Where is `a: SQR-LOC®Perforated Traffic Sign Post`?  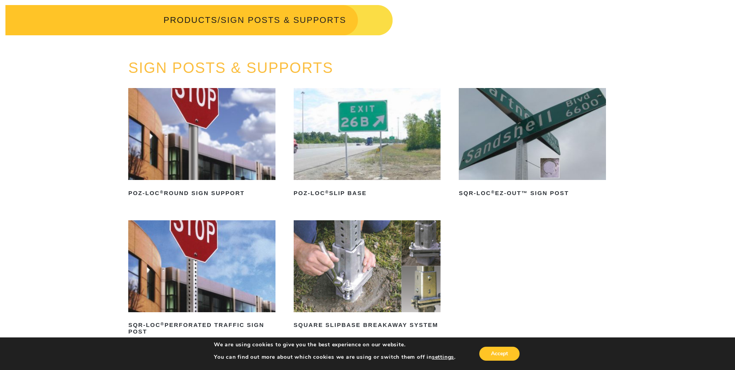 a: SQR-LOC®Perforated Traffic Sign Post is located at coordinates (202, 279).